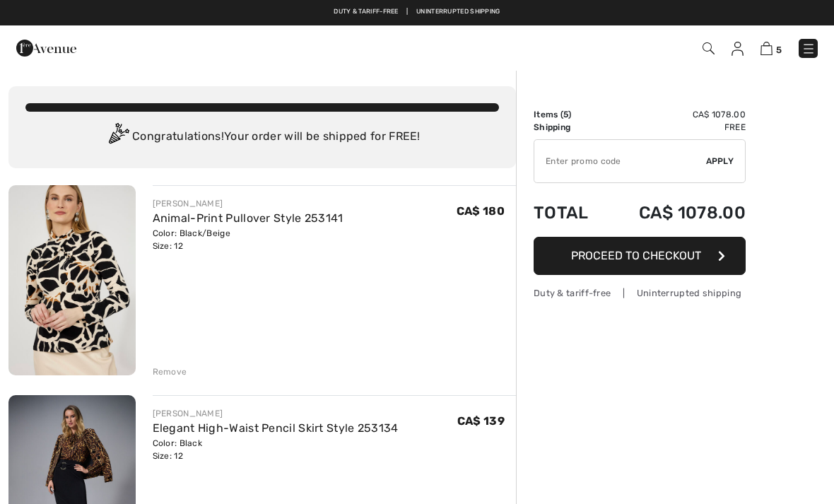 The width and height of the screenshot is (834, 504). Describe the element at coordinates (72, 280) in the screenshot. I see `img: Animal-Print Pullover Style 253141` at that location.